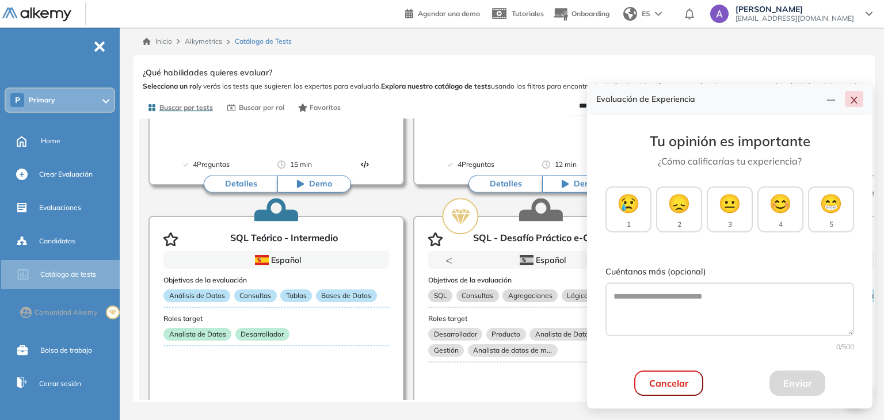  Describe the element at coordinates (261, 108) in the screenshot. I see `span: Buscar por rol` at that location.